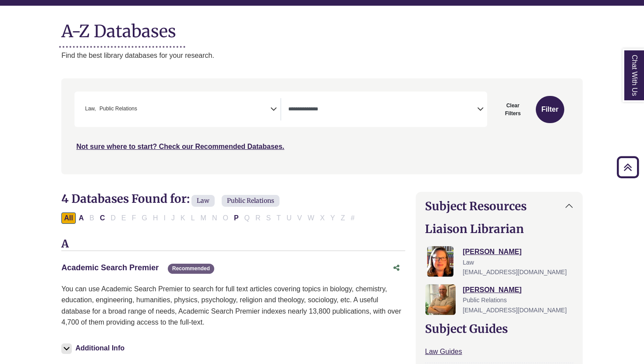 This screenshot has width=644, height=364. I want to click on button: Clear Filters, so click(513, 109).